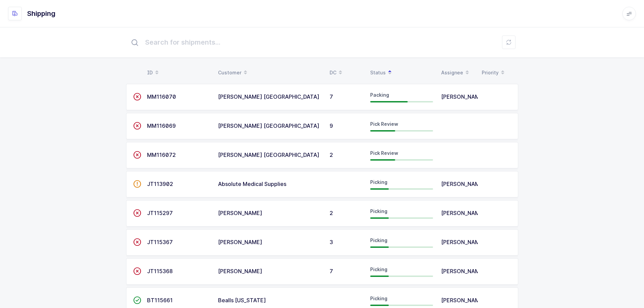 This screenshot has width=644, height=308. Describe the element at coordinates (331, 242) in the screenshot. I see `span: 3` at that location.